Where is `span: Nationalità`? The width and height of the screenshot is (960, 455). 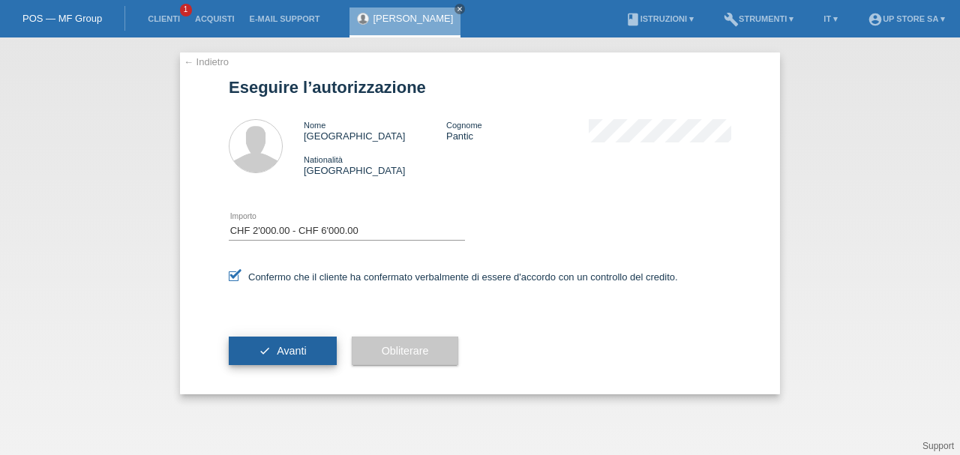 span: Nationalità is located at coordinates (323, 160).